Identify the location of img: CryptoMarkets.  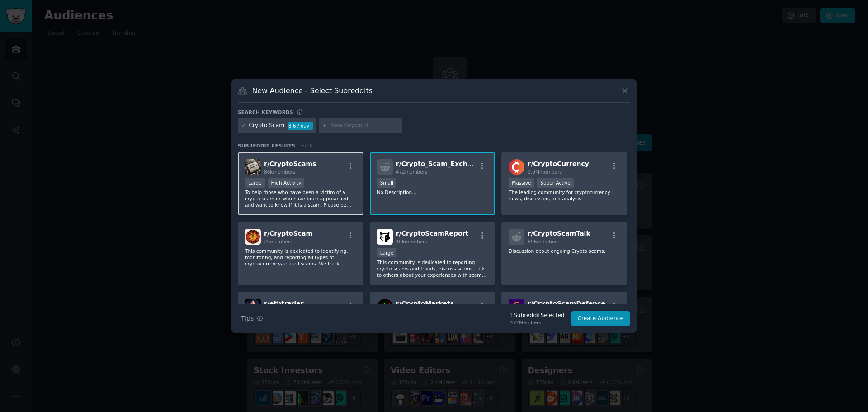
(384, 306).